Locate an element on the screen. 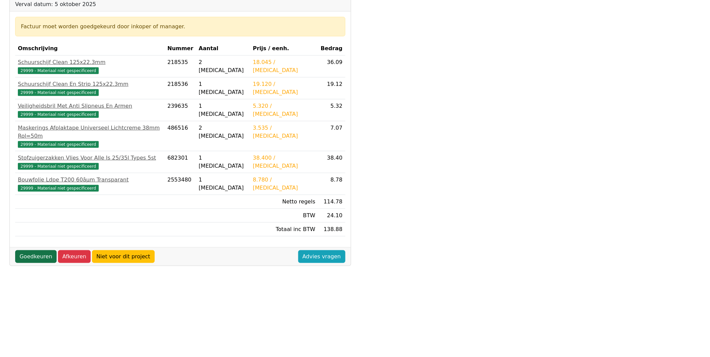  a: Bouwfolie Ldpe T200 60âµm Transparant29999 - Materiaal niet gespecificeerd is located at coordinates (90, 184).